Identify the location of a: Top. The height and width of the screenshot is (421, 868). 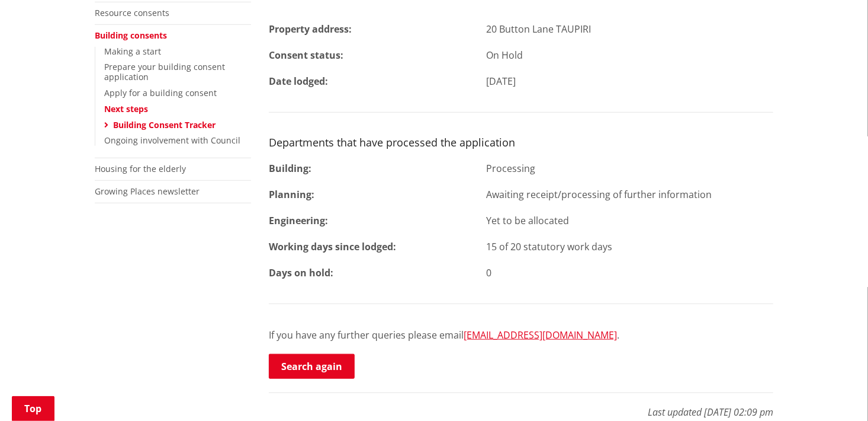
(33, 408).